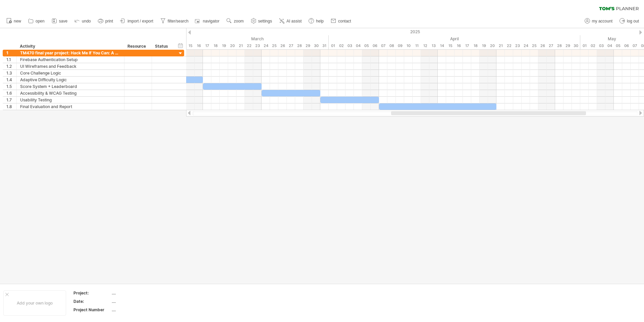 Image resolution: width=644 pixels, height=322 pixels. What do you see at coordinates (70, 59) in the screenshot?
I see `div: Firebase Authentication Setup` at bounding box center [70, 59].